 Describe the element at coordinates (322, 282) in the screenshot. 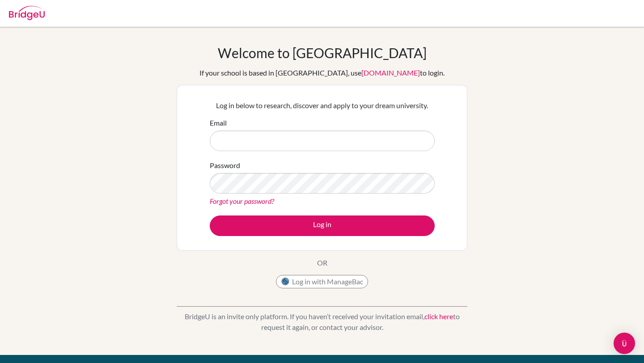

I see `button: Log in with ManageBac` at that location.